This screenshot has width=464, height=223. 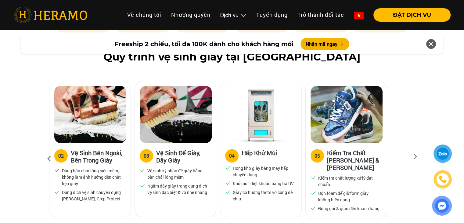 What do you see at coordinates (146, 156) in the screenshot?
I see `div: 03` at bounding box center [146, 156].